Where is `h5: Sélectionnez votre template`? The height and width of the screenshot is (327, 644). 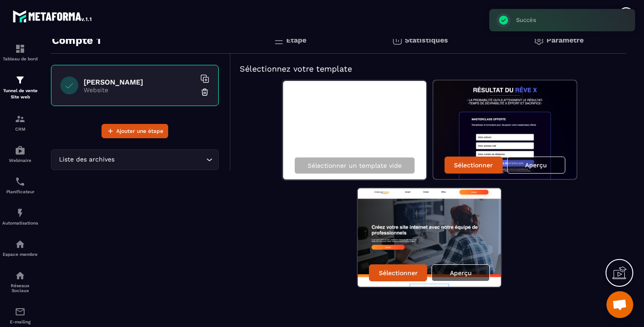 h5: Sélectionnez votre template is located at coordinates (429, 69).